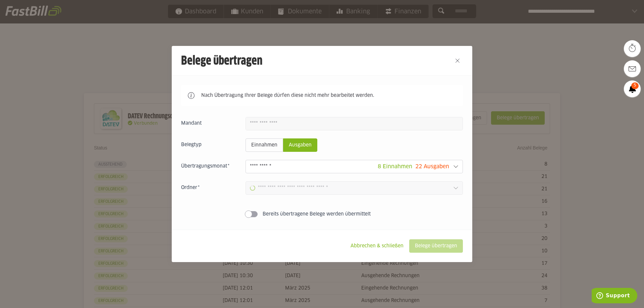 The height and width of the screenshot is (308, 644). I want to click on span: 22 Ausgaben, so click(432, 167).